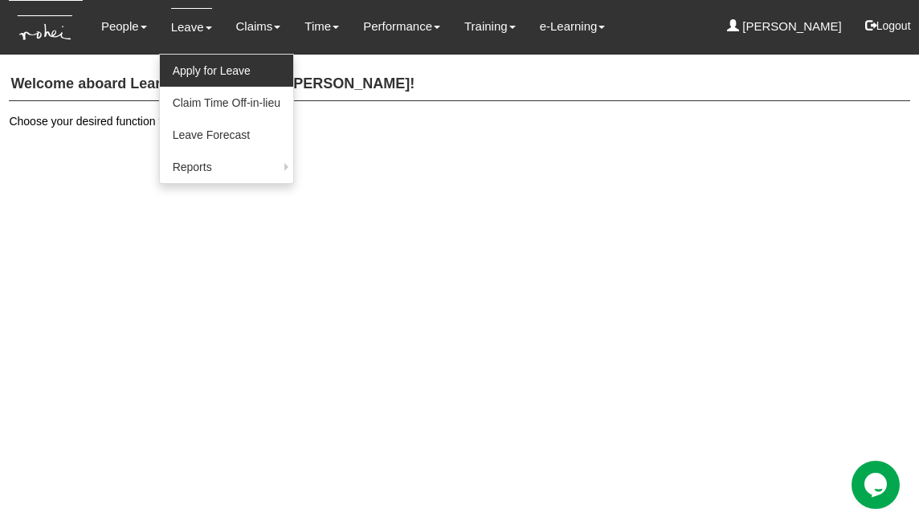 The height and width of the screenshot is (525, 919). What do you see at coordinates (227, 167) in the screenshot?
I see `a: Reports` at bounding box center [227, 167].